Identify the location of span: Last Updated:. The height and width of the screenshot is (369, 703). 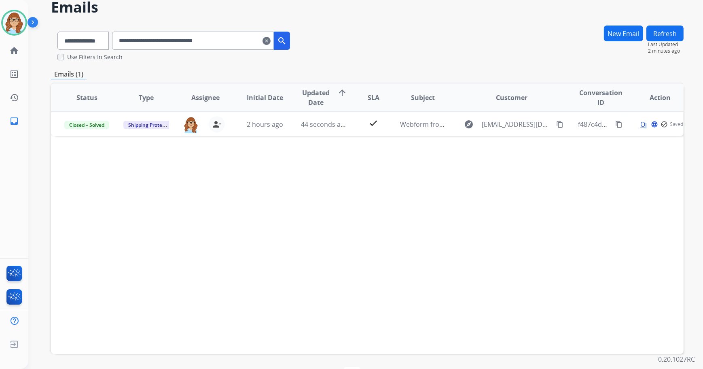
(666, 44).